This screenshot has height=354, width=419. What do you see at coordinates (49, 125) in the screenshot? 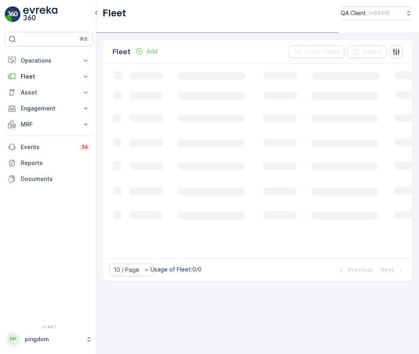
I see `p: MRF` at bounding box center [49, 125].